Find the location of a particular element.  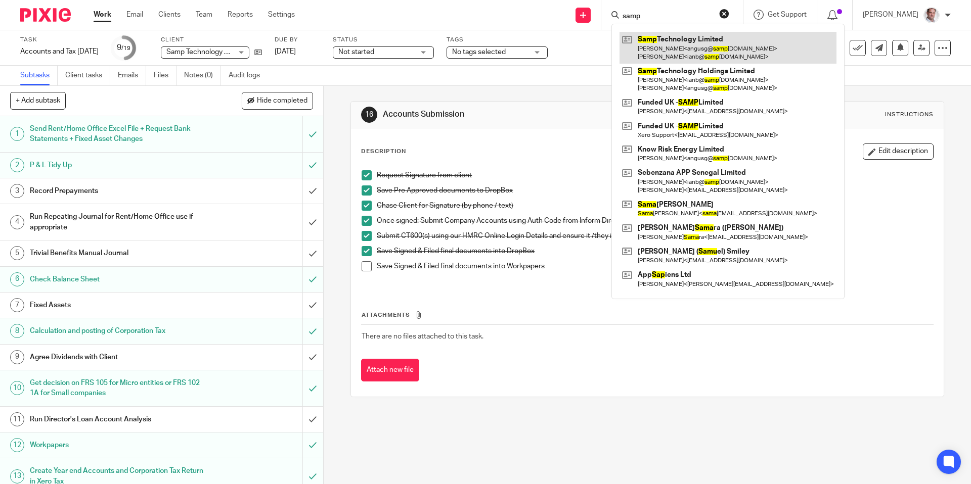

div: 13 is located at coordinates (17, 477).